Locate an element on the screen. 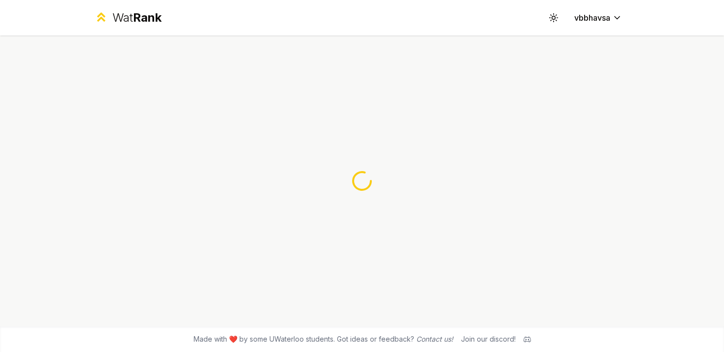  button: vbbhavsa is located at coordinates (598, 18).